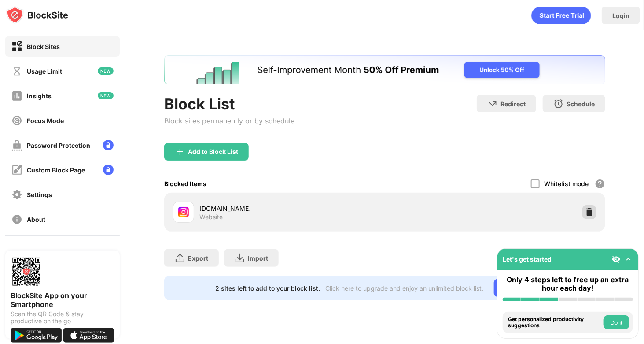 This screenshot has width=644, height=344. Describe the element at coordinates (213, 152) in the screenshot. I see `div: Add to Block List` at that location.